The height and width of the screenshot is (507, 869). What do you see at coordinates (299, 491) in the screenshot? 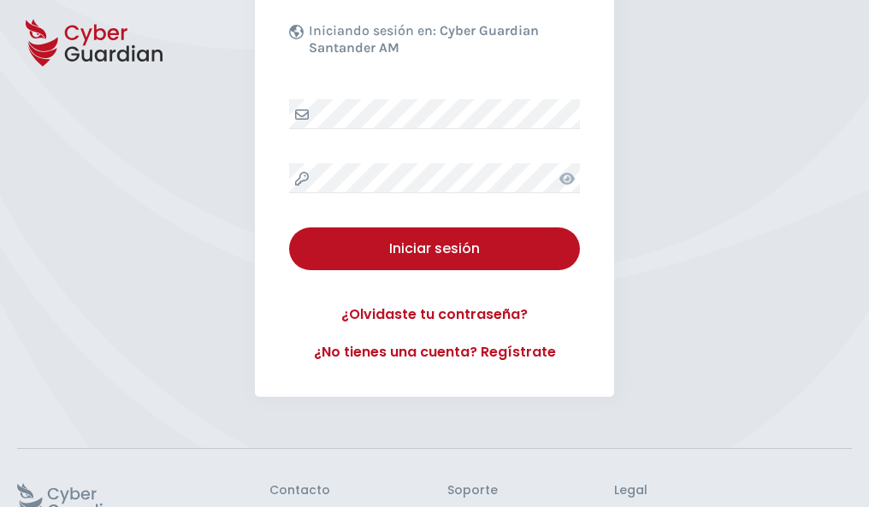
I see `h3: Contacto` at bounding box center [299, 491].